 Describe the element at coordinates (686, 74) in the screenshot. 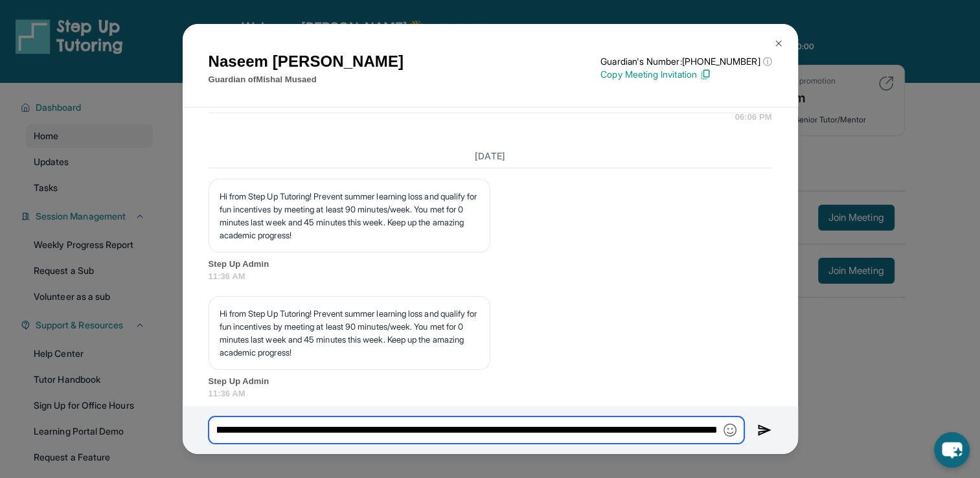

I see `p: Copy Meeting Invitation` at that location.